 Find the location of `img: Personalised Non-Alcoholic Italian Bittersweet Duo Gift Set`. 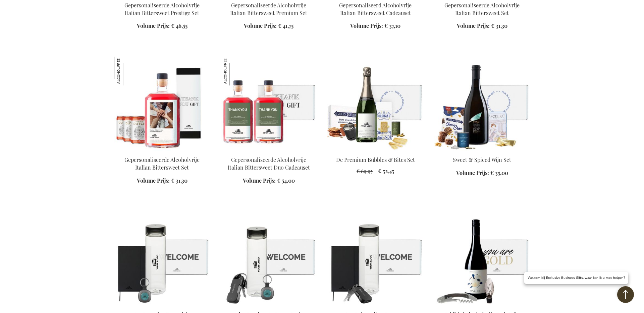

img: Personalised Non-Alcoholic Italian Bittersweet Duo Gift Set is located at coordinates (269, 104).